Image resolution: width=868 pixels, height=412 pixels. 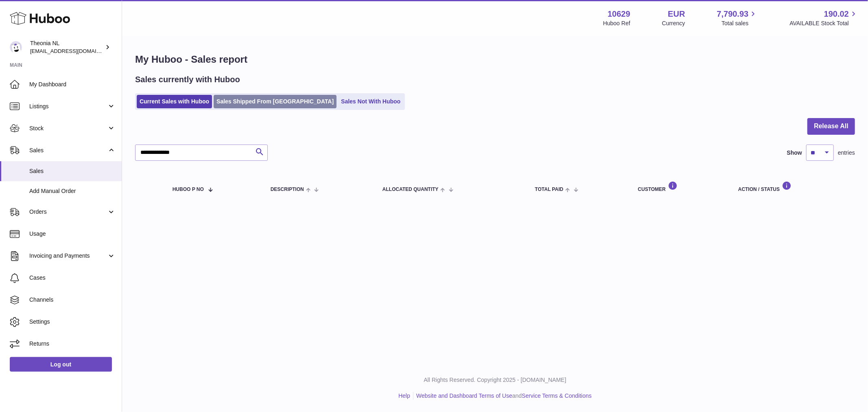 I want to click on span: entries, so click(x=846, y=153).